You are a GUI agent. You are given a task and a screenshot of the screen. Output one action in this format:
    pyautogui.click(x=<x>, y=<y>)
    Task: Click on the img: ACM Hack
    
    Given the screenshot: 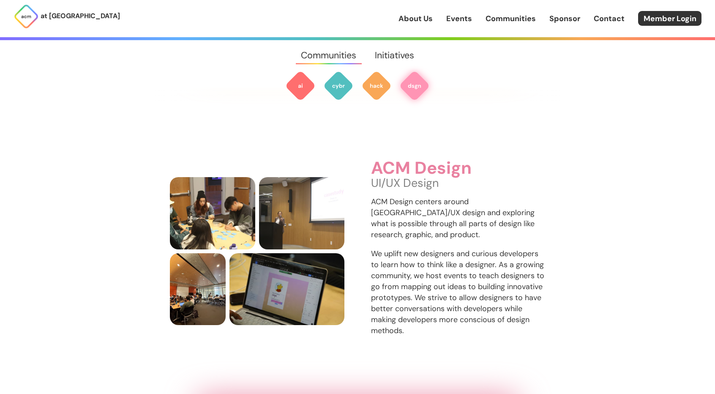 What is the action you would take?
    pyautogui.click(x=376, y=86)
    